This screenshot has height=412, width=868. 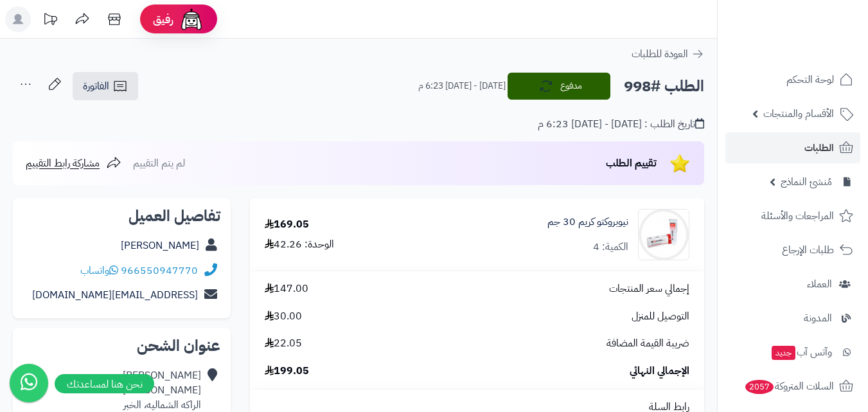 What do you see at coordinates (659, 54) in the screenshot?
I see `span: العودة للطلبات` at bounding box center [659, 54].